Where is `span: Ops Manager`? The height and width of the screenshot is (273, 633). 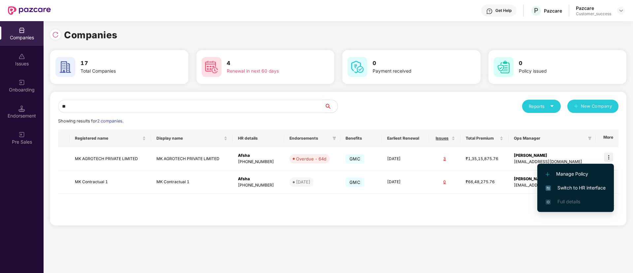
span: Ops Manager is located at coordinates (550, 138).